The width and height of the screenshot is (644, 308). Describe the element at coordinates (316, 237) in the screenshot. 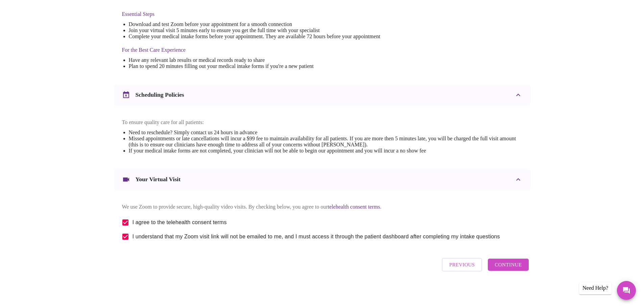

I see `span: I understand that my Zoom visit link will not be emailed to me, and I must access it through the ...` at that location.